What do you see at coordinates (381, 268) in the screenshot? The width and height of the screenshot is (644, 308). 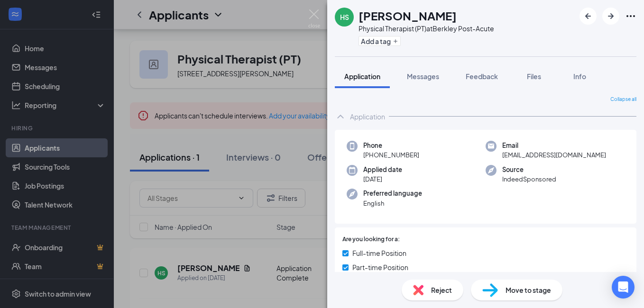 I see `span: Part-time Position` at bounding box center [381, 268].